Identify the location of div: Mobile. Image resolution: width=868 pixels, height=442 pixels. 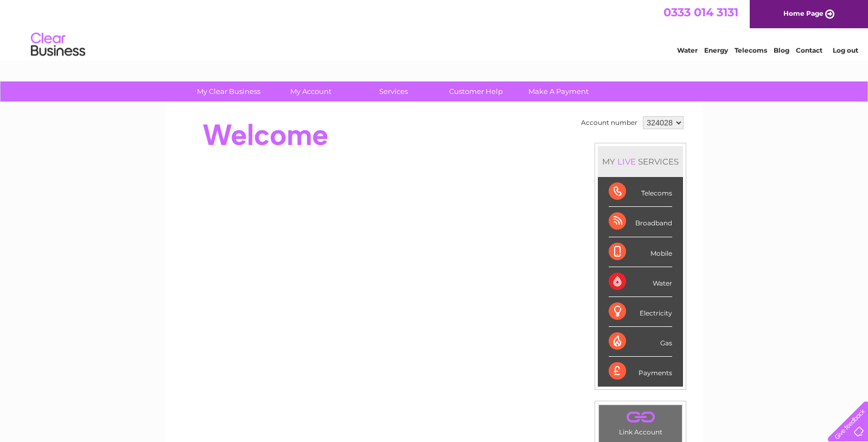
(640, 252).